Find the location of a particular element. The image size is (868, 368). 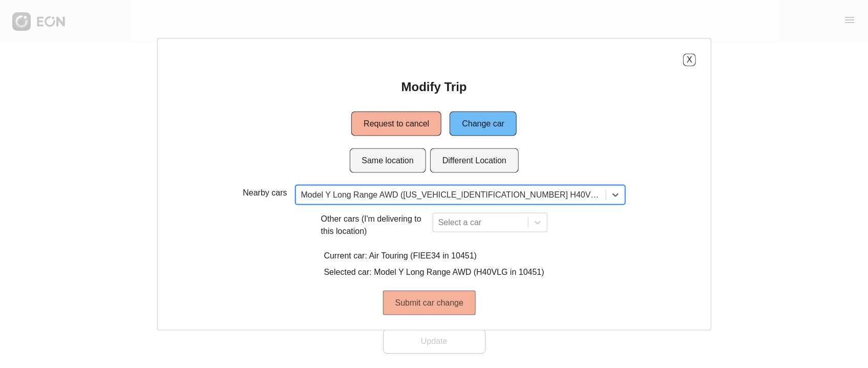

button: Submit car change is located at coordinates (429, 302).